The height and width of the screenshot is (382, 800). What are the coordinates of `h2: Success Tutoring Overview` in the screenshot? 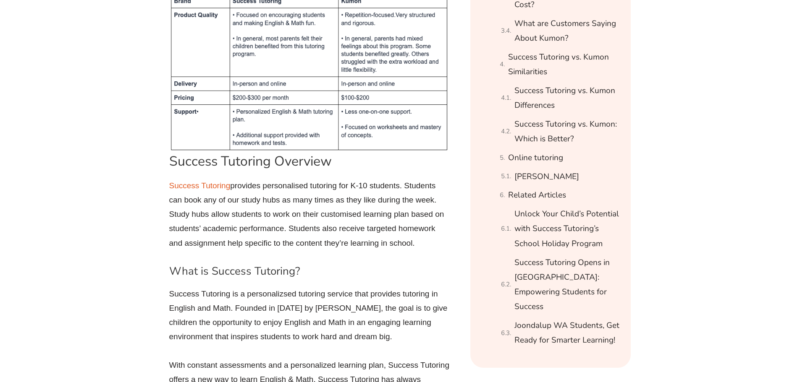 It's located at (310, 162).